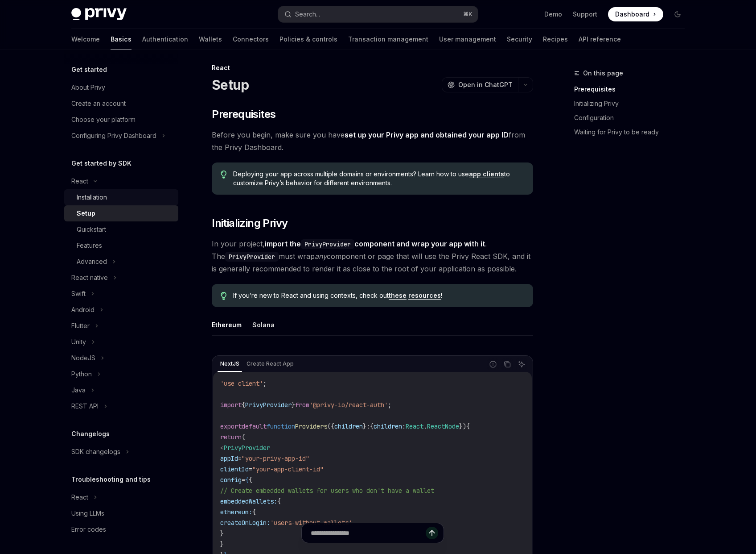  What do you see at coordinates (89, 246) in the screenshot?
I see `div: Features` at bounding box center [89, 246].